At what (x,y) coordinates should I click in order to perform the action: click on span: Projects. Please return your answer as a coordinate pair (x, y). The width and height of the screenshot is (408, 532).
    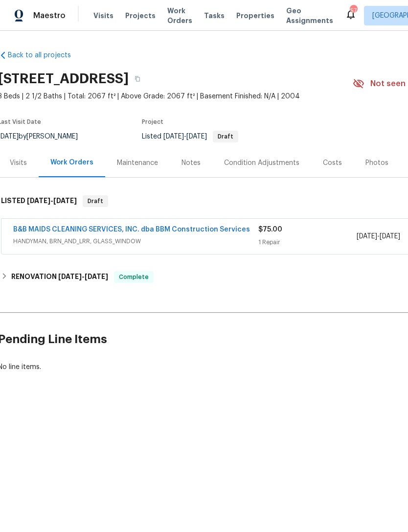
    Looking at the image, I should click on (140, 15).